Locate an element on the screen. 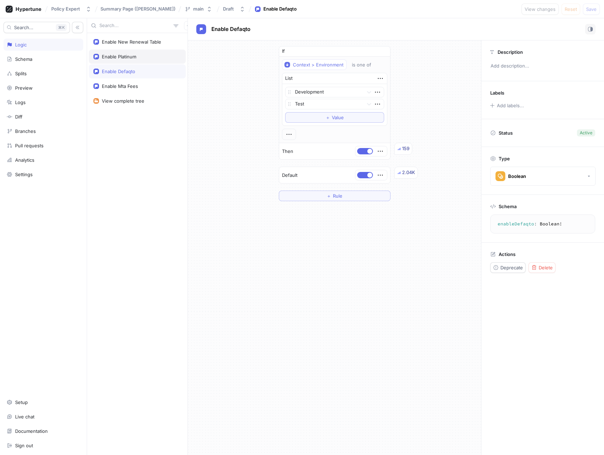  div: Enable Mta Fees is located at coordinates (120, 86).